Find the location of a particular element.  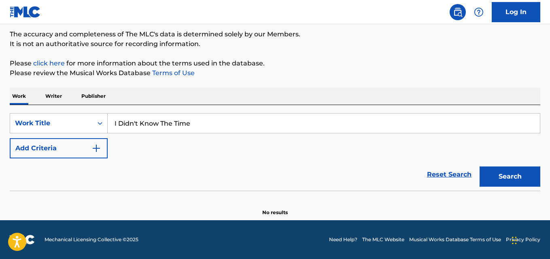

p: No results is located at coordinates (275, 208).